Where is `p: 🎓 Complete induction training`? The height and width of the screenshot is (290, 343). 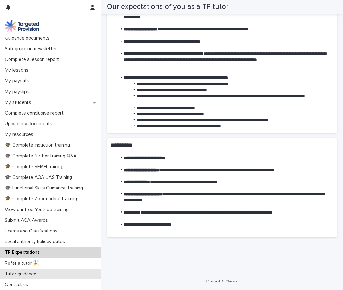
p: 🎓 Complete induction training is located at coordinates (38, 145).